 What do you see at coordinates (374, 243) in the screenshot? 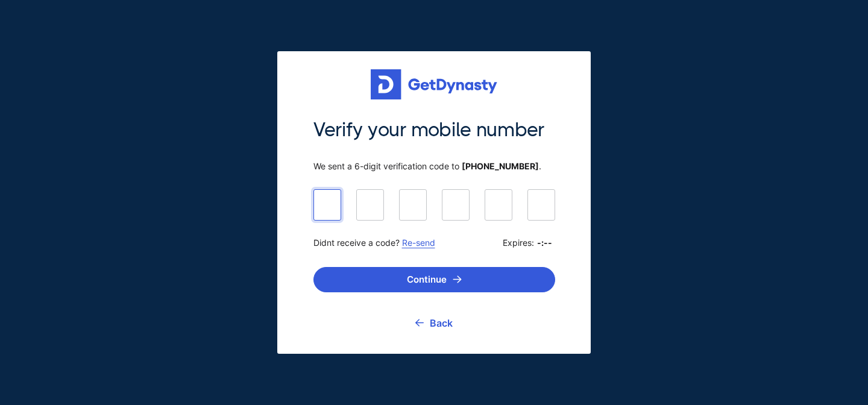
I see `span: Didnt receive a code?` at bounding box center [374, 243].